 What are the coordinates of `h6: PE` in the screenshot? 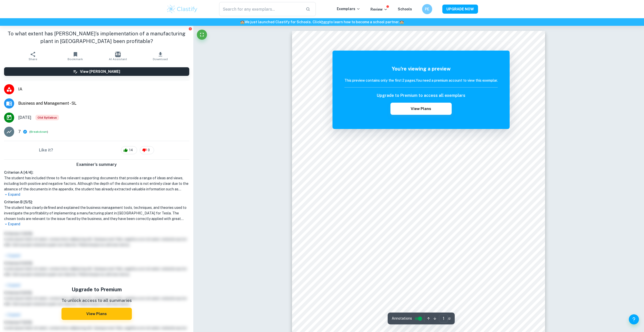 It's located at (427, 9).